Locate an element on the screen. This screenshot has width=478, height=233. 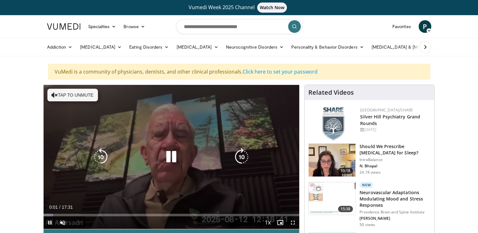
a: Specialties is located at coordinates (102, 27).